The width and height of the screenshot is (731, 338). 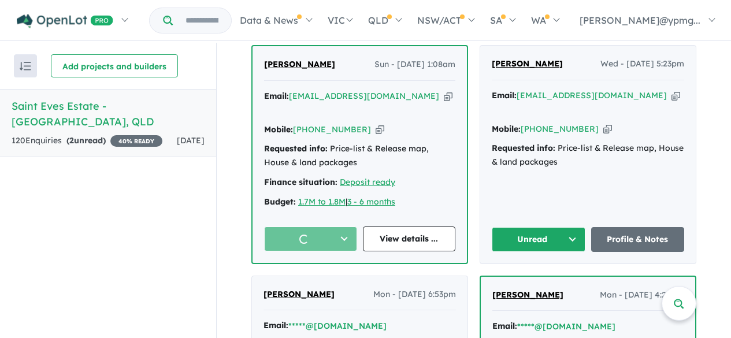 What do you see at coordinates (322, 202) in the screenshot?
I see `u: 1.7M to 1.8M` at bounding box center [322, 202].